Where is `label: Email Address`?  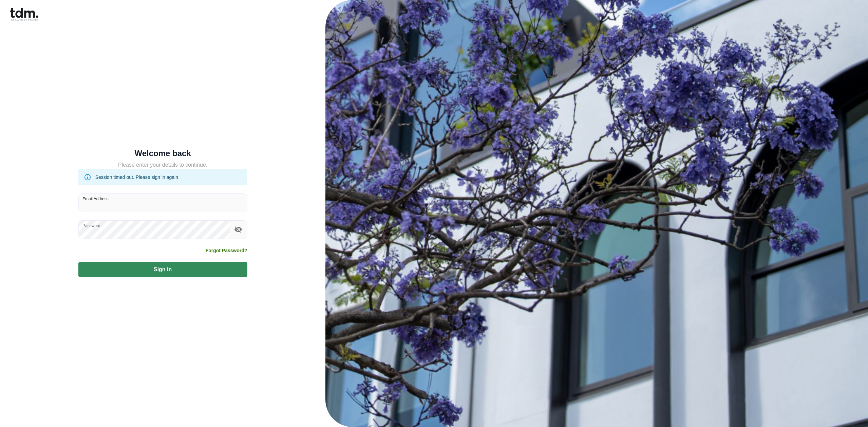
label: Email Address is located at coordinates (95, 198).